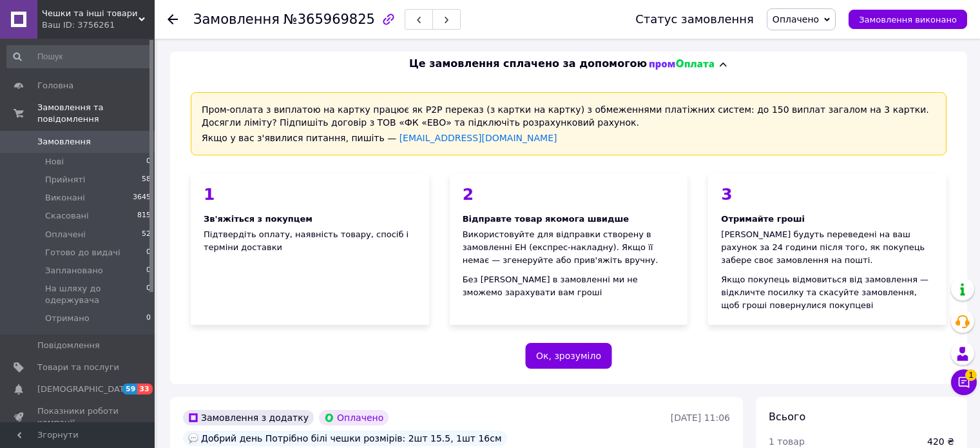 This screenshot has height=448, width=980. What do you see at coordinates (145, 389) in the screenshot?
I see `span: 33` at bounding box center [145, 389].